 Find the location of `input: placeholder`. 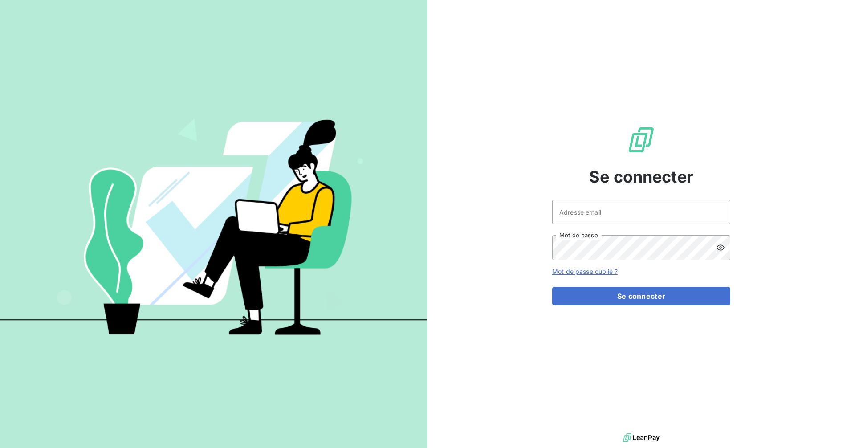

input: placeholder is located at coordinates (641, 212).